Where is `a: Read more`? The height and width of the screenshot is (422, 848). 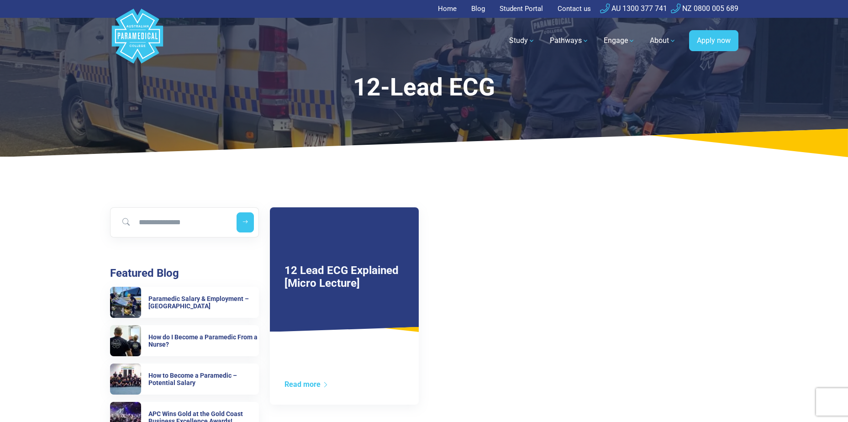 a: Read more is located at coordinates (306, 384).